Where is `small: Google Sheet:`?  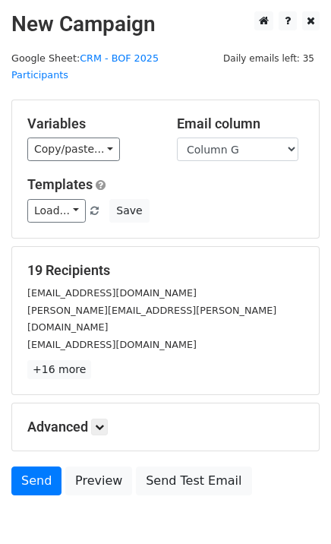
small: Google Sheet: is located at coordinates (85, 67).